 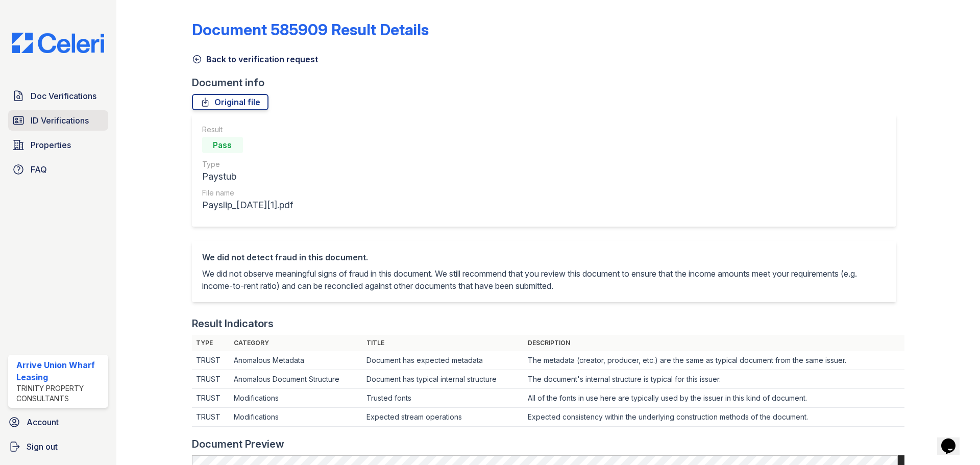 What do you see at coordinates (443, 379) in the screenshot?
I see `td: Document has typical internal structure` at bounding box center [443, 379].